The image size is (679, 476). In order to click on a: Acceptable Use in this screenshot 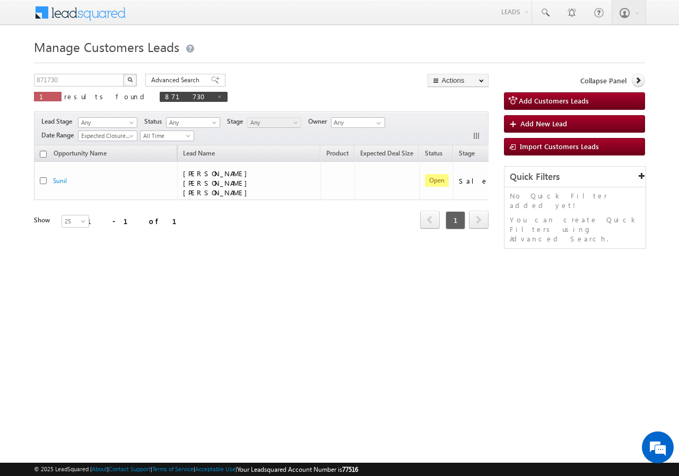, I will do `click(215, 468)`.